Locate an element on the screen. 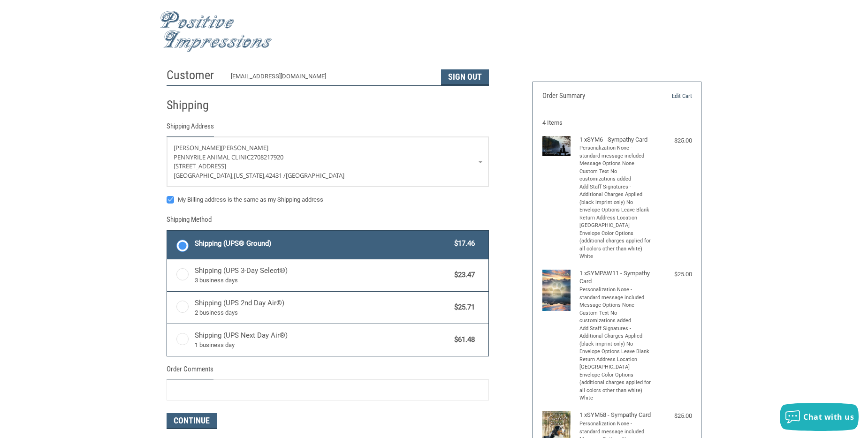 This screenshot has width=868, height=438. span: $25.71 is located at coordinates (462, 307).